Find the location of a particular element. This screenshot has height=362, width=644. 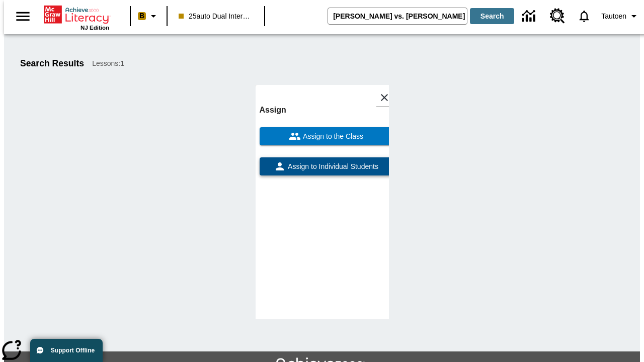

h1: Search Results is located at coordinates (52, 63).